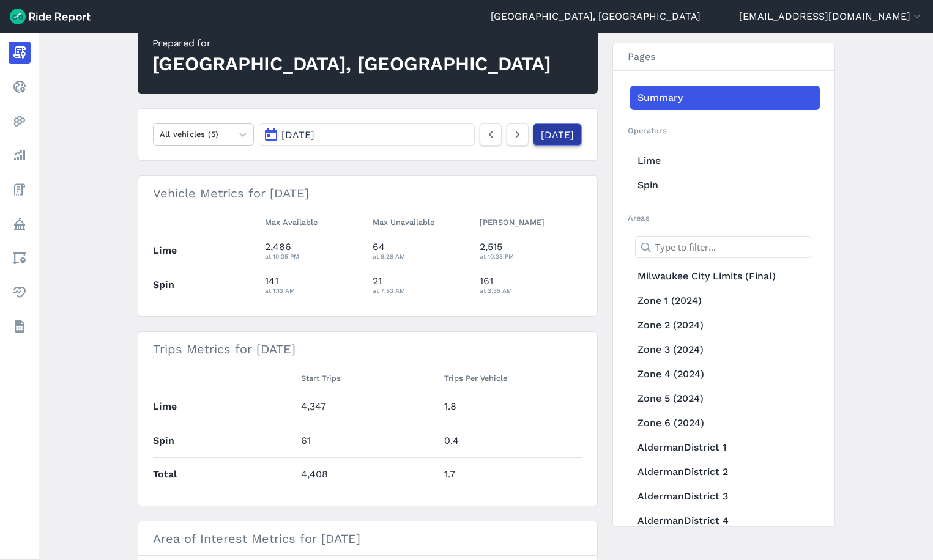 This screenshot has height=560, width=933. What do you see at coordinates (320, 377) in the screenshot?
I see `span: Start Trips` at bounding box center [320, 377].